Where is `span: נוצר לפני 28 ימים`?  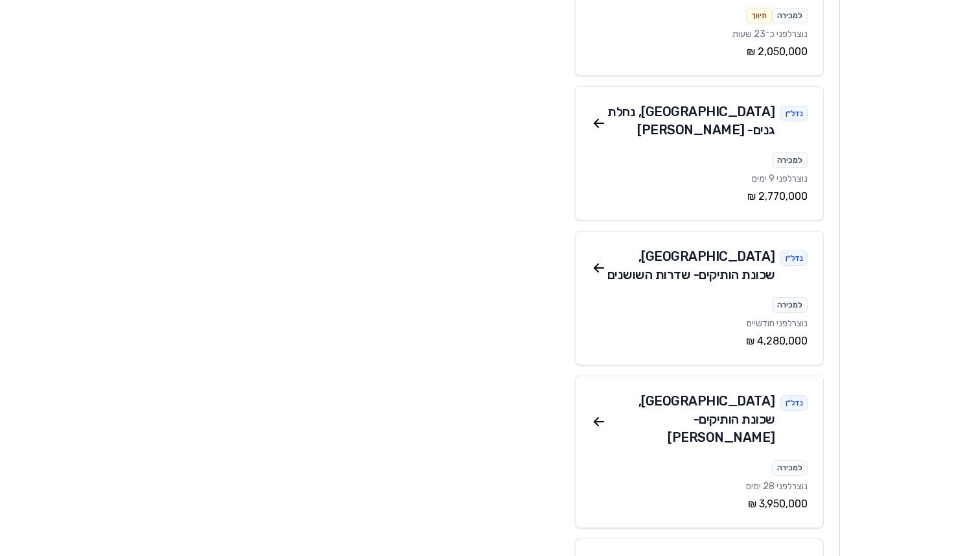 span: נוצר לפני 28 ימים is located at coordinates (776, 486).